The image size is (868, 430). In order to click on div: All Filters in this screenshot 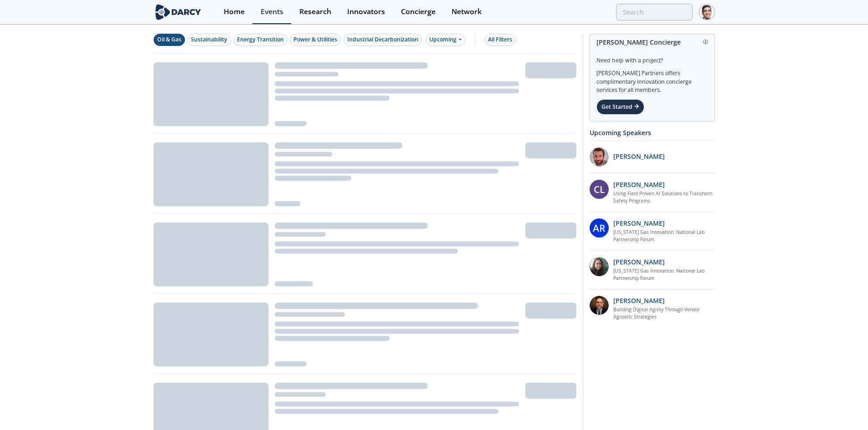, I will do `click(500, 40)`.